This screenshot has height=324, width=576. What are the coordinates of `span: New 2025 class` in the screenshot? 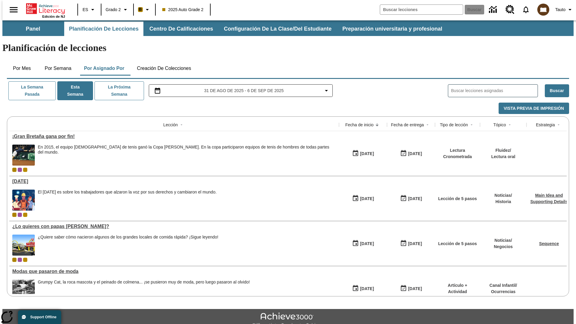 It's located at (25, 260).